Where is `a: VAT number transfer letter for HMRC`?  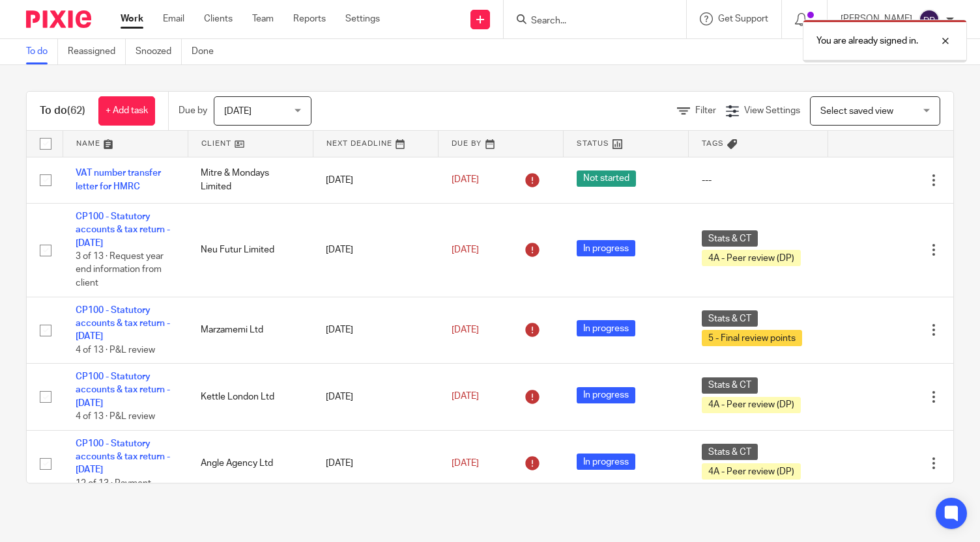 a: VAT number transfer letter for HMRC is located at coordinates (118, 180).